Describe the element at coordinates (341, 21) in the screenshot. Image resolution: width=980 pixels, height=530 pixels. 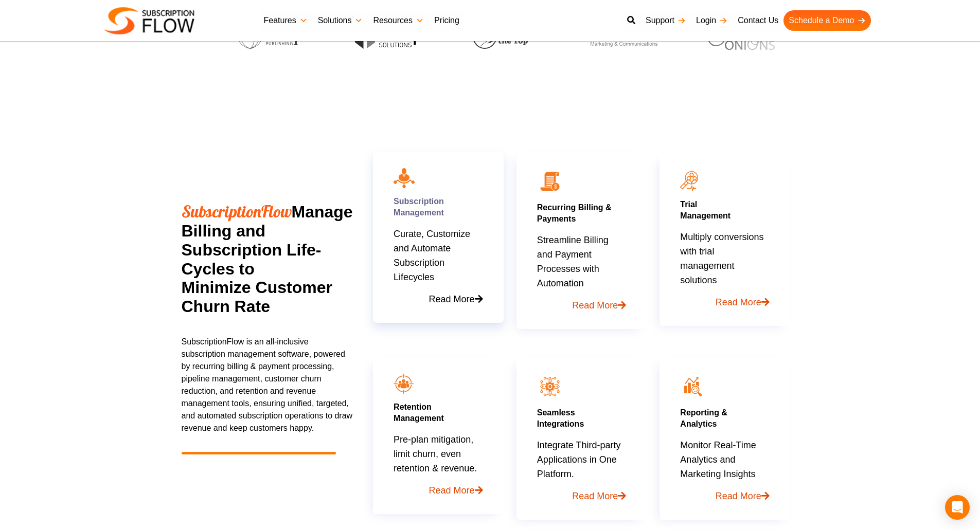
I see `a: Solutions` at that location.